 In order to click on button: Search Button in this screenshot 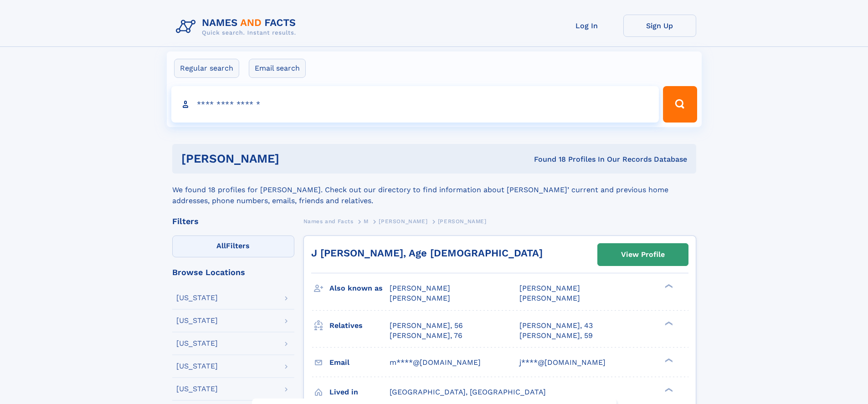, I will do `click(680, 104)`.